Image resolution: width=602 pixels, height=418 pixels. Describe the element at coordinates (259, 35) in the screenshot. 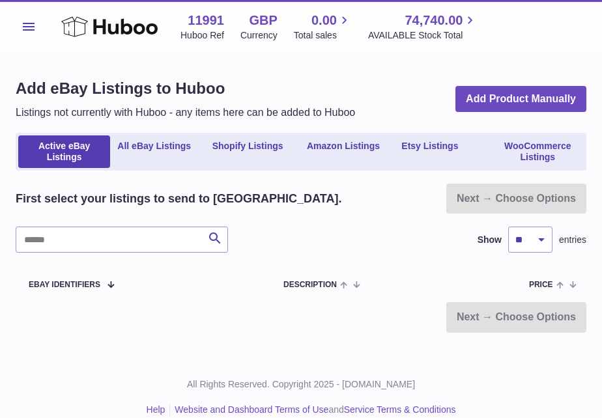

I see `div: Currency` at that location.